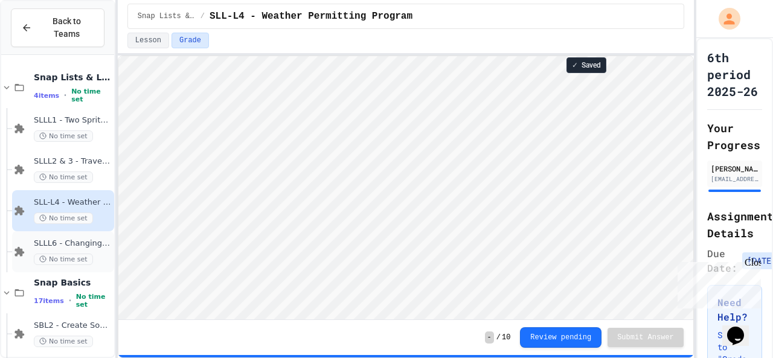 The image size is (773, 358). I want to click on span: Snap Basics, so click(72, 283).